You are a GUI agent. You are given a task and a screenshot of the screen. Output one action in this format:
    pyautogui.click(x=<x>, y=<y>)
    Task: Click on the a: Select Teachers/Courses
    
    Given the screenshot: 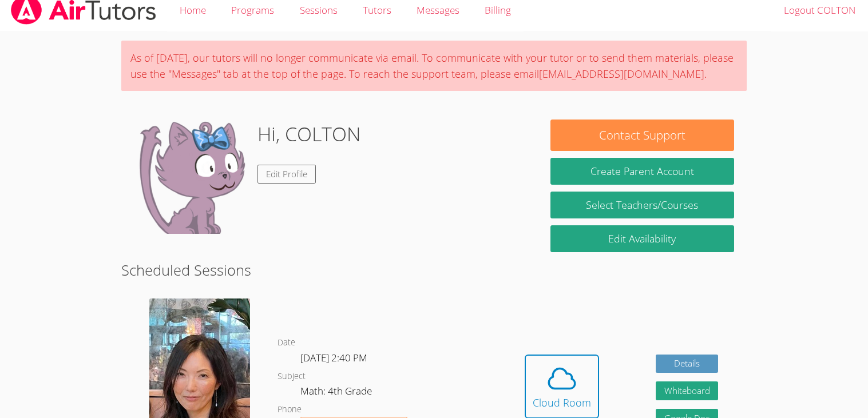 What is the action you would take?
    pyautogui.click(x=642, y=205)
    